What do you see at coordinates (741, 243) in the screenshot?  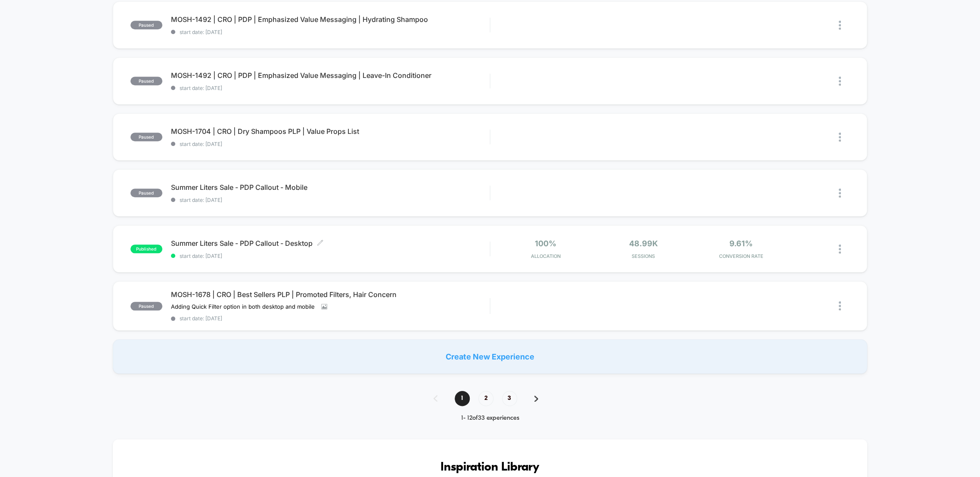 I see `span: 9.61%` at bounding box center [741, 243].